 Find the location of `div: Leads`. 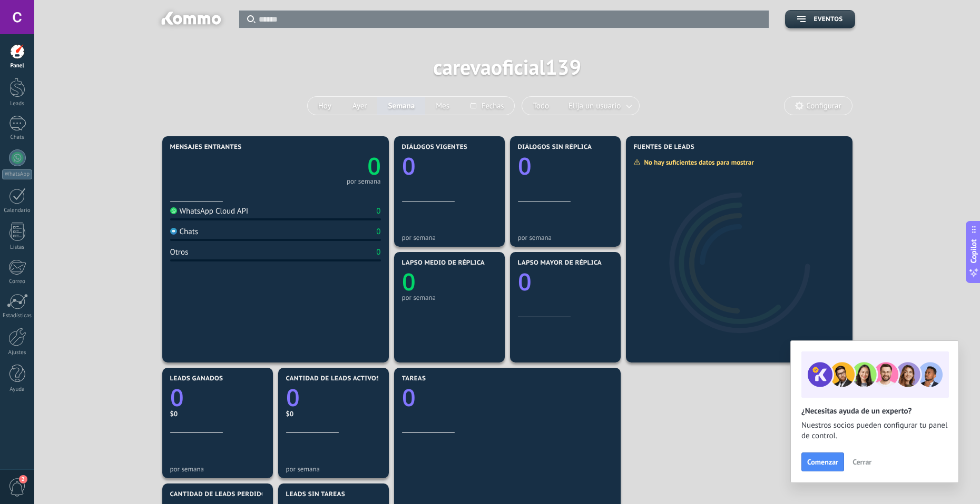

div: Leads is located at coordinates (17, 104).